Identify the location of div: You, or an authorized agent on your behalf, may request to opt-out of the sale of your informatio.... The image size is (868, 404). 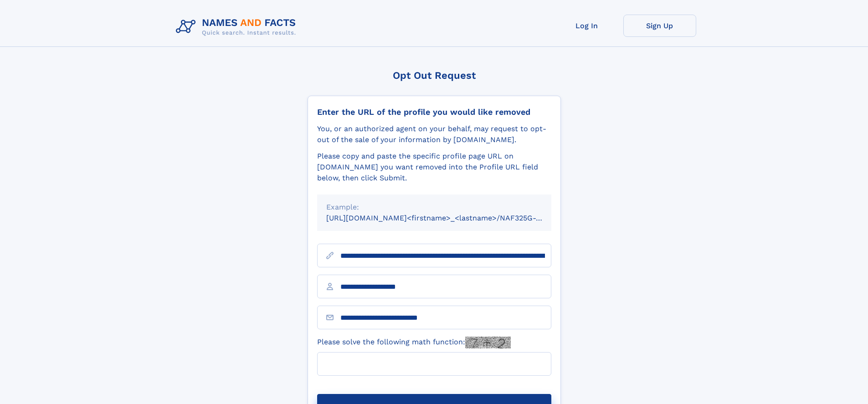
(434, 135).